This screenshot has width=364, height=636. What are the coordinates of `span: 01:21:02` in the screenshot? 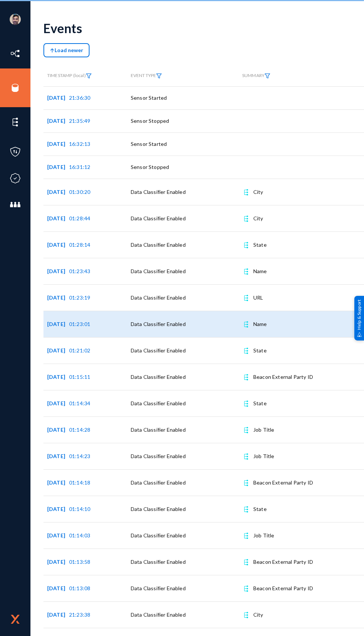 It's located at (80, 350).